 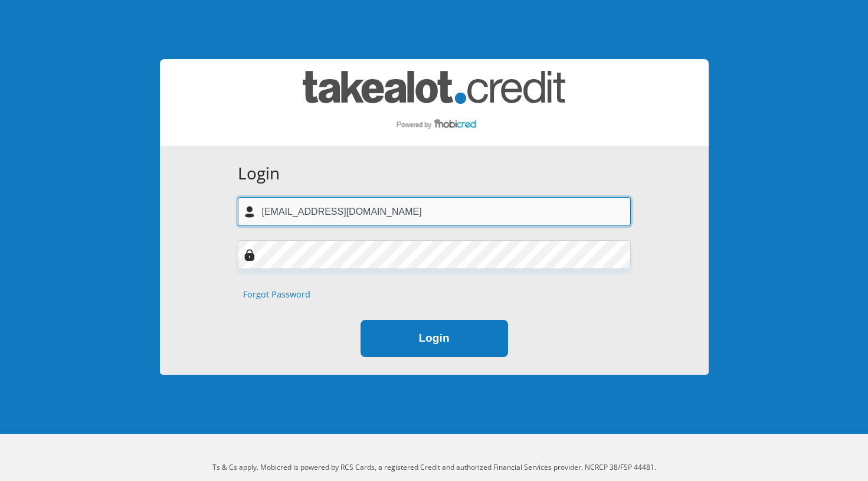 What do you see at coordinates (434, 102) in the screenshot?
I see `img: takealot_credit logo` at bounding box center [434, 102].